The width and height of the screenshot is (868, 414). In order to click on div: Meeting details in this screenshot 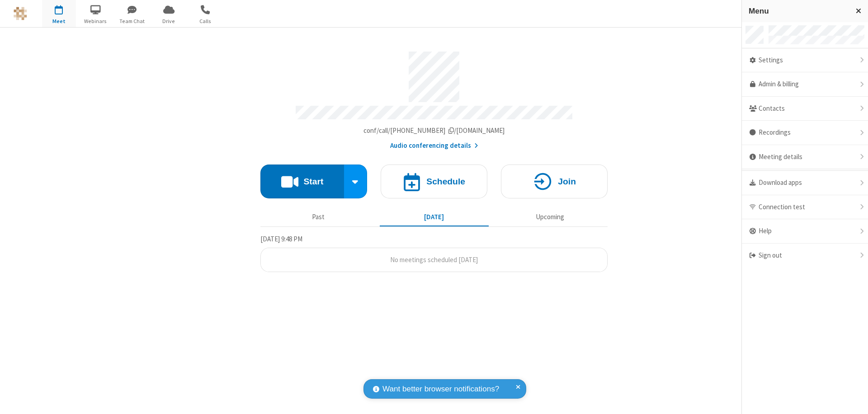, I will do `click(805, 157)`.